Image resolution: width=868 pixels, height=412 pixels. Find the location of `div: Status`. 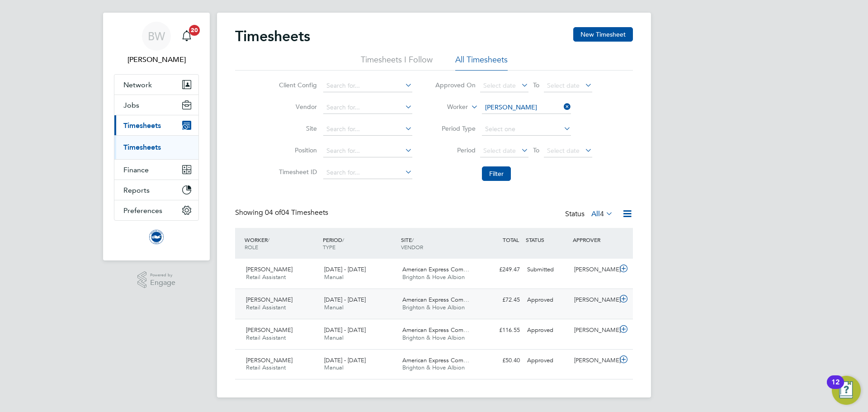

div: Status is located at coordinates (590, 214).